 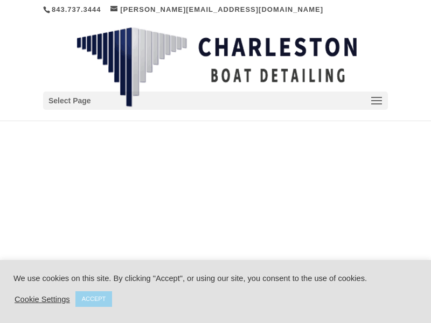 I want to click on a: Cookie Settings, so click(x=42, y=299).